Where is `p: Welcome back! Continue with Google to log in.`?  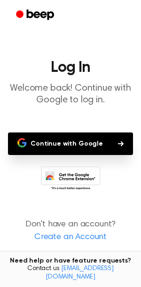 p: Welcome back! Continue with Google to log in. is located at coordinates (70, 94).